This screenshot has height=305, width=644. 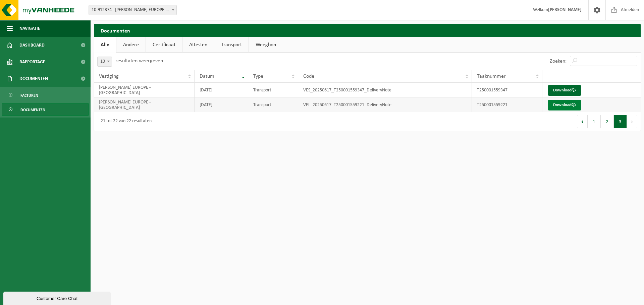 What do you see at coordinates (124, 121) in the screenshot?
I see `div: 21 tot 22 van 22 resultaten` at bounding box center [124, 121].